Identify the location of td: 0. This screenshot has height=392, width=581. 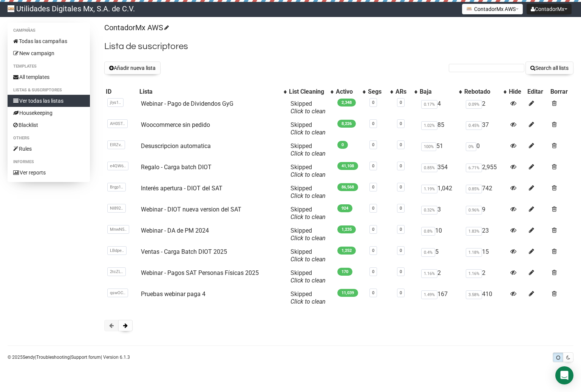
(485, 150).